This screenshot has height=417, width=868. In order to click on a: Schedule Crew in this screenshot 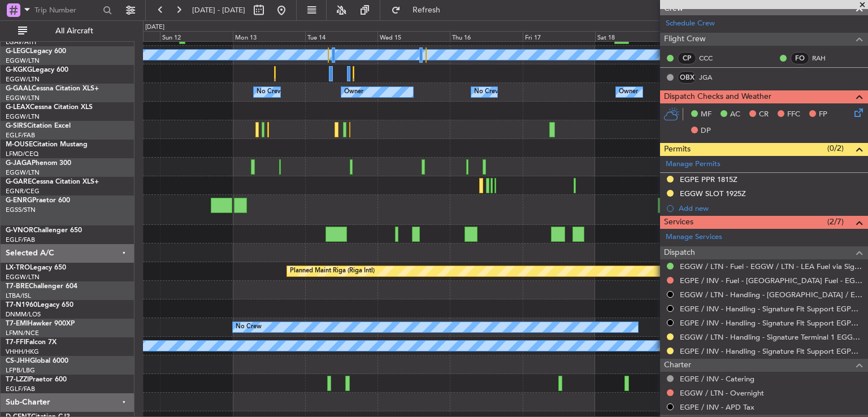, I will do `click(690, 24)`.